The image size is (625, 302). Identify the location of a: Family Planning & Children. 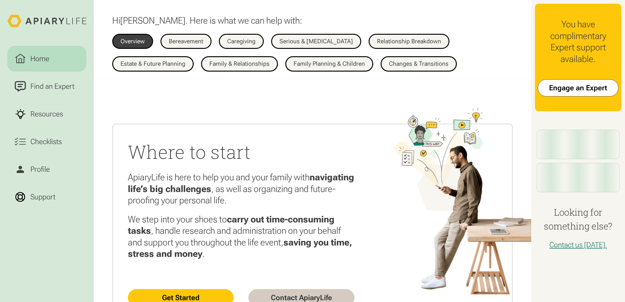
(329, 64).